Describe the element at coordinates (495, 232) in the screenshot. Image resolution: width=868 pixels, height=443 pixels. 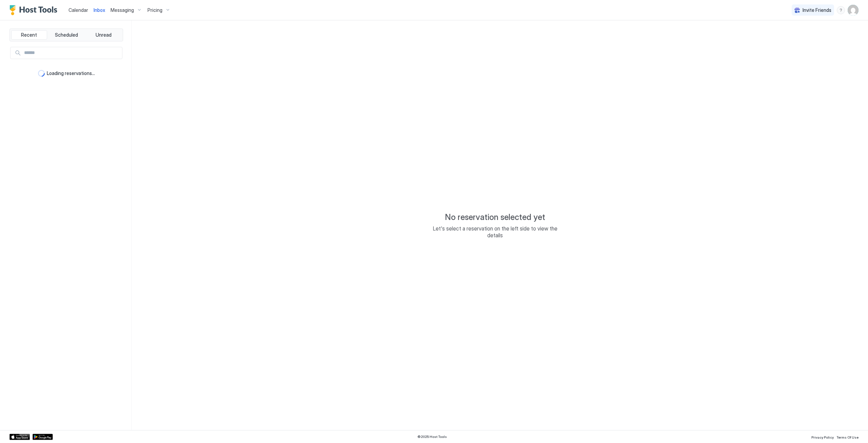
I see `span: Let's select a reservation on the left side to view the details` at that location.